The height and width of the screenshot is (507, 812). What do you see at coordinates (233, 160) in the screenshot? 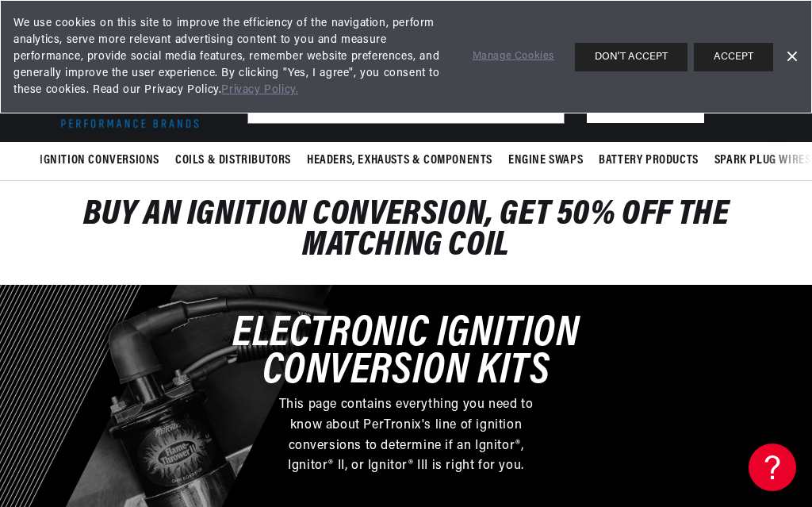
I see `span: Coils & Distributors` at bounding box center [233, 160].